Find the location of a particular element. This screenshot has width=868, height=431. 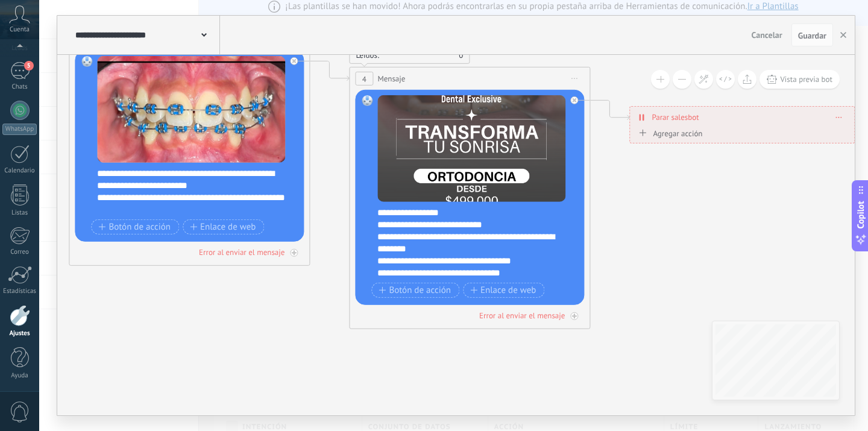

div: Agregar acción is located at coordinates (669, 132).